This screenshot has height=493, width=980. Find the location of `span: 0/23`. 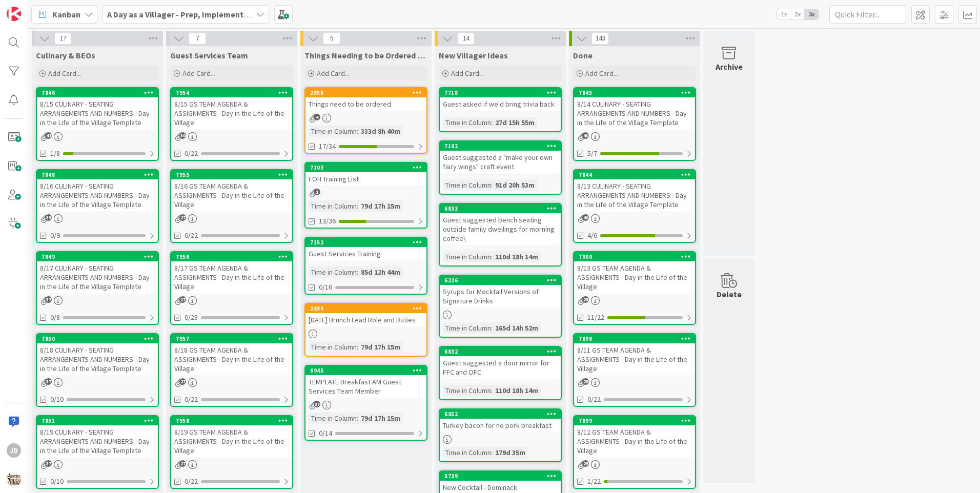

span: 0/23 is located at coordinates (191, 317).